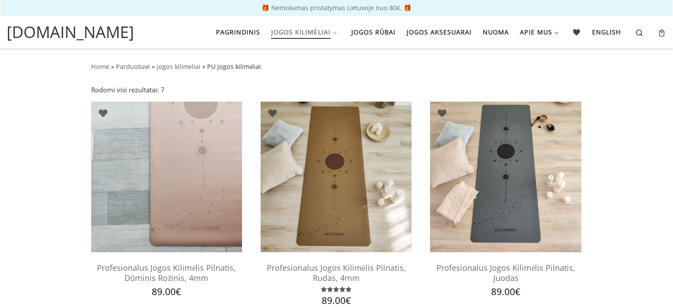 Image resolution: width=673 pixels, height=307 pixels. I want to click on h2: Profesionalus Jogos Kilimėlis Pilnatis, Dūminis Rožinis, 4mm, so click(166, 273).